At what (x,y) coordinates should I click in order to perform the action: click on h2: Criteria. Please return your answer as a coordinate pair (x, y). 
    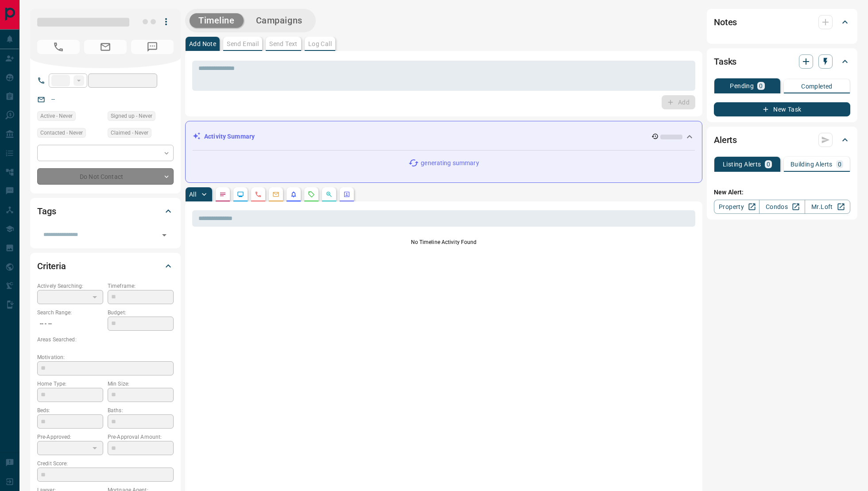
    Looking at the image, I should click on (51, 266).